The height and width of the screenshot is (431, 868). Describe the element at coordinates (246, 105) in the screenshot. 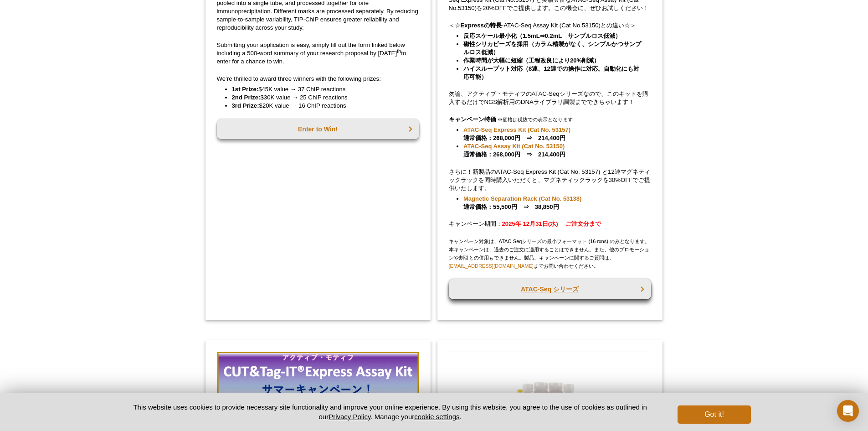

I see `strong: 3rd Prize:` at that location.